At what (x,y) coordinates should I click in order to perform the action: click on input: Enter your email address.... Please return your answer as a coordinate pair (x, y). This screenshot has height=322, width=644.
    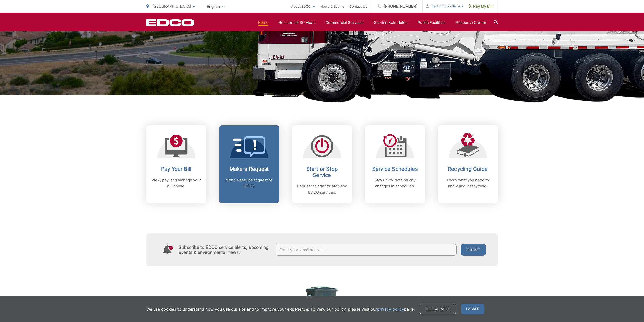
    Looking at the image, I should click on (366, 250).